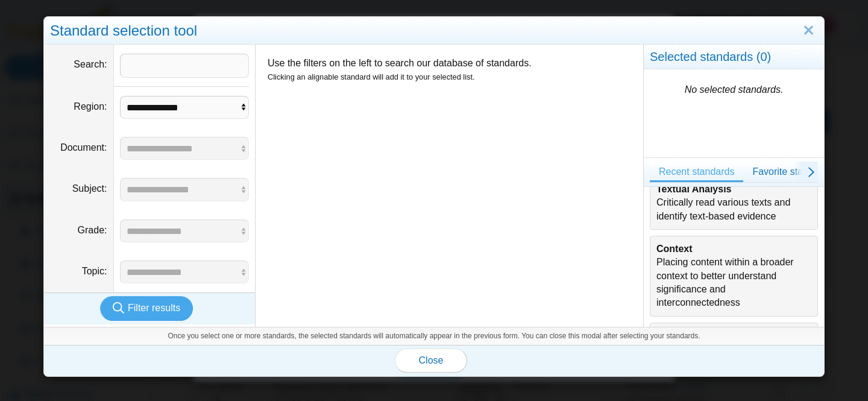  I want to click on div: Placing content within a broader context to better understand significance and interconnectedness, so click(734, 276).